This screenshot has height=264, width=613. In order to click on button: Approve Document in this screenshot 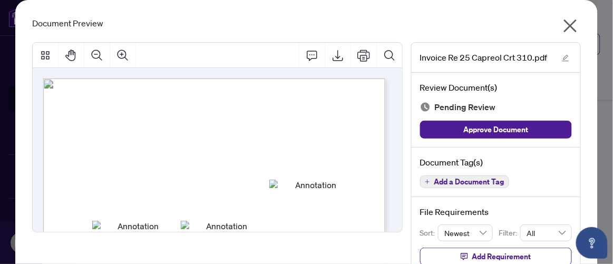, I will do `click(496, 130)`.